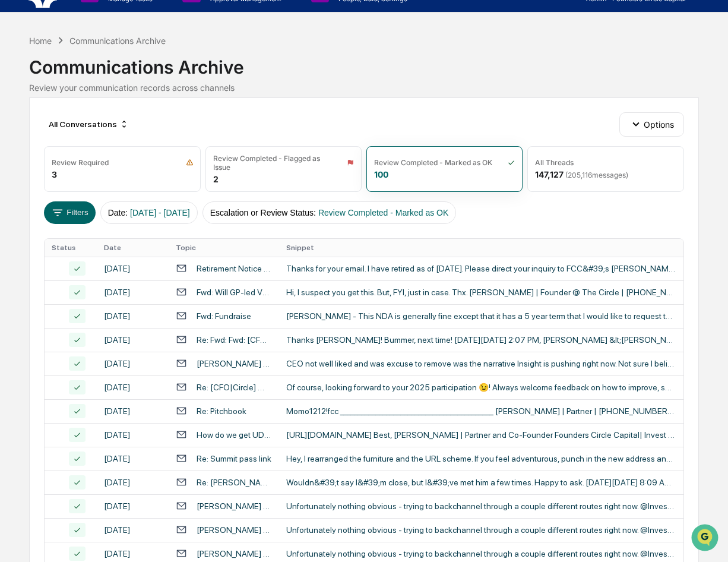 The image size is (728, 562). I want to click on button: Filters, so click(69, 212).